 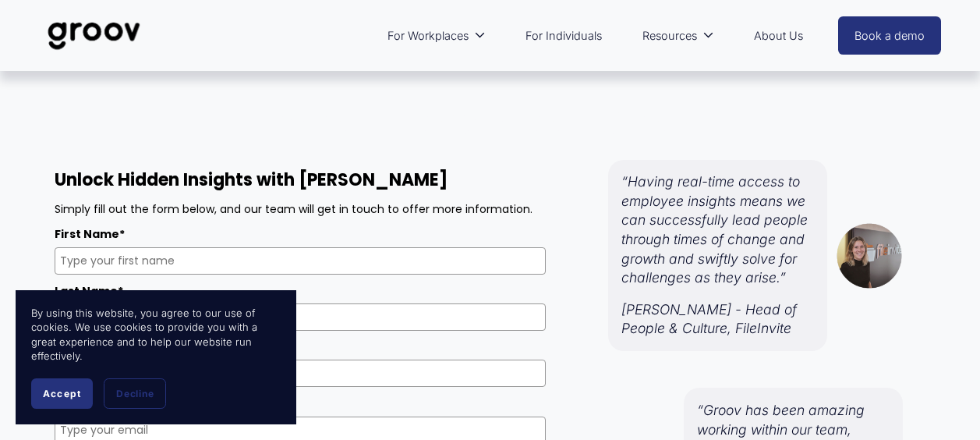 What do you see at coordinates (300, 261) in the screenshot?
I see `input: Type your first name` at bounding box center [300, 261].